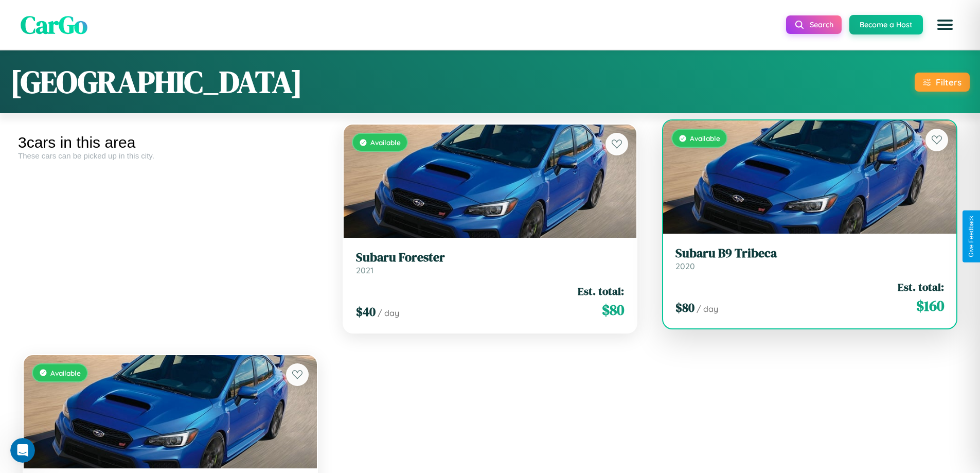 The width and height of the screenshot is (980, 473). Describe the element at coordinates (810, 258) in the screenshot. I see `a: Subaru B9 Tribeca2020` at that location.